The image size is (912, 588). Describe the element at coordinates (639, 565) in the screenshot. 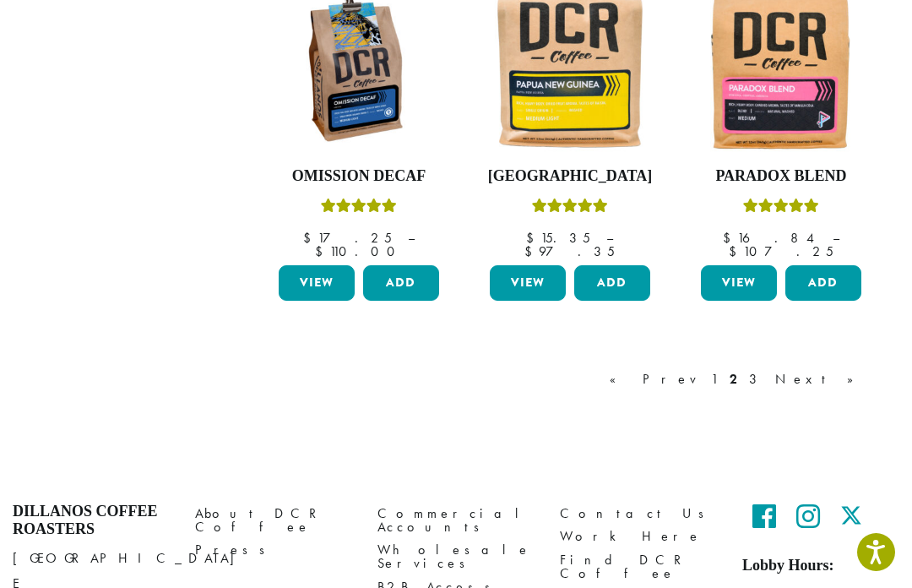

I see `a: Find DCR Coffee` at that location.